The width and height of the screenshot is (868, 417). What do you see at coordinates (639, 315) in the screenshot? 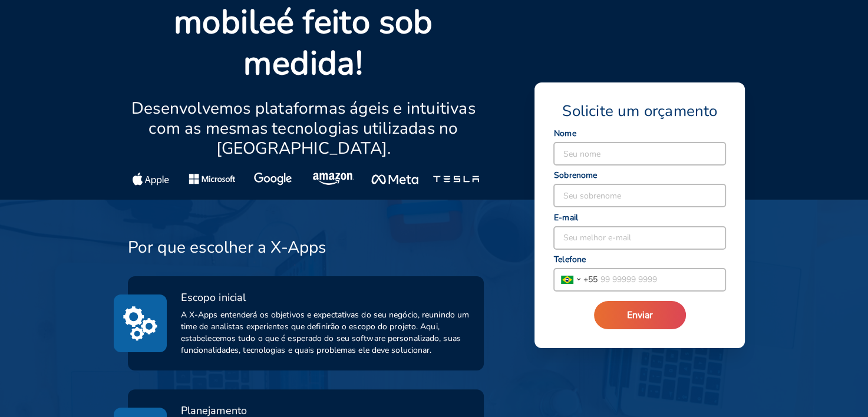
I see `button: Enviar` at bounding box center [639, 315].